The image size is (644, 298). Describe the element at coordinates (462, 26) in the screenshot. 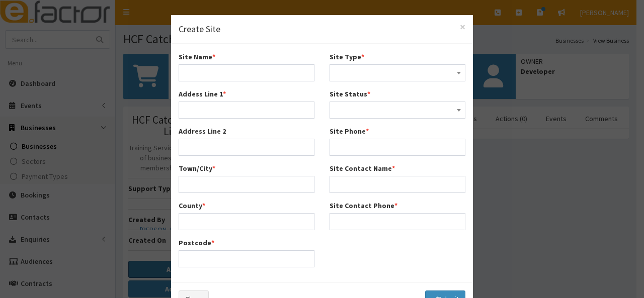

I see `button: Close` at that location.